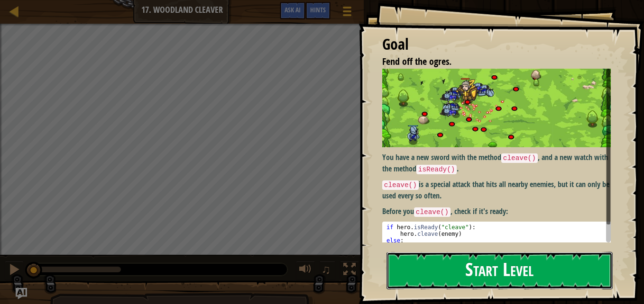  I want to click on img: Woodland cleaver, so click(500, 108).